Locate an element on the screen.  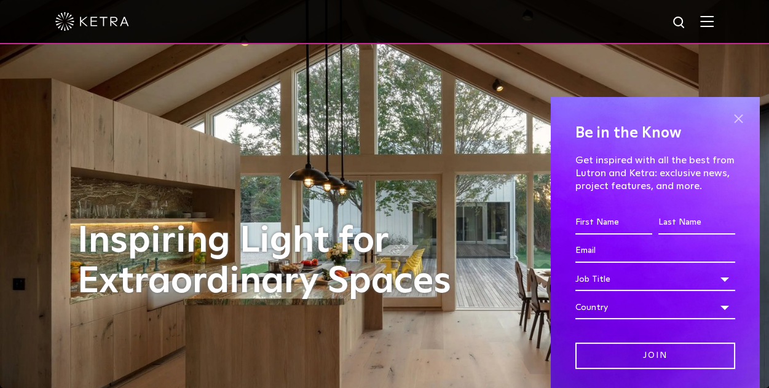
input: Join is located at coordinates (655, 356).